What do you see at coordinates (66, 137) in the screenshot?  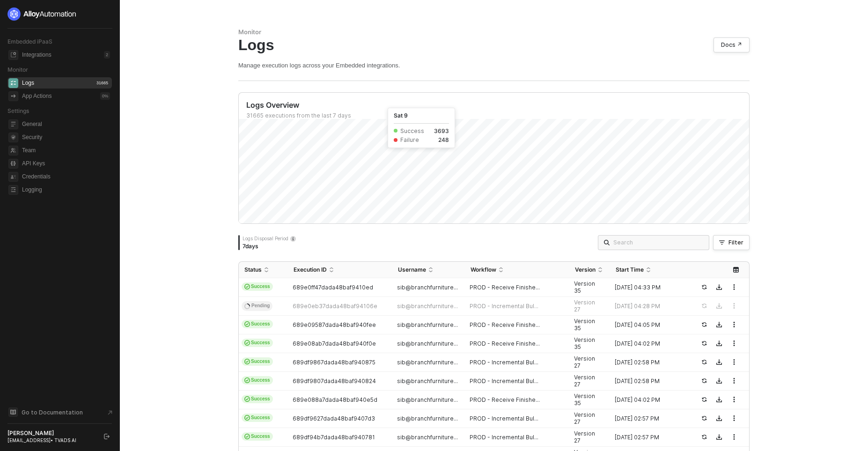 I see `span: Security` at bounding box center [66, 137].